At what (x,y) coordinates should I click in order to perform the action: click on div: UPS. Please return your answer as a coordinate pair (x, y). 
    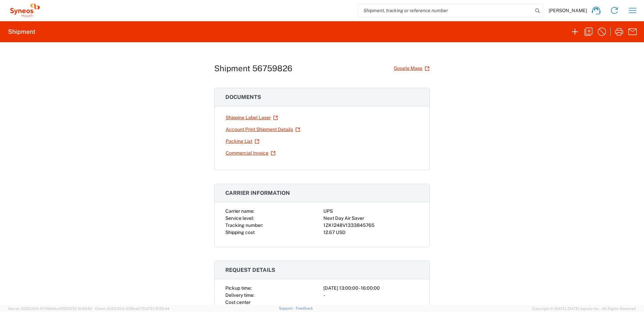
    Looking at the image, I should click on (371, 211).